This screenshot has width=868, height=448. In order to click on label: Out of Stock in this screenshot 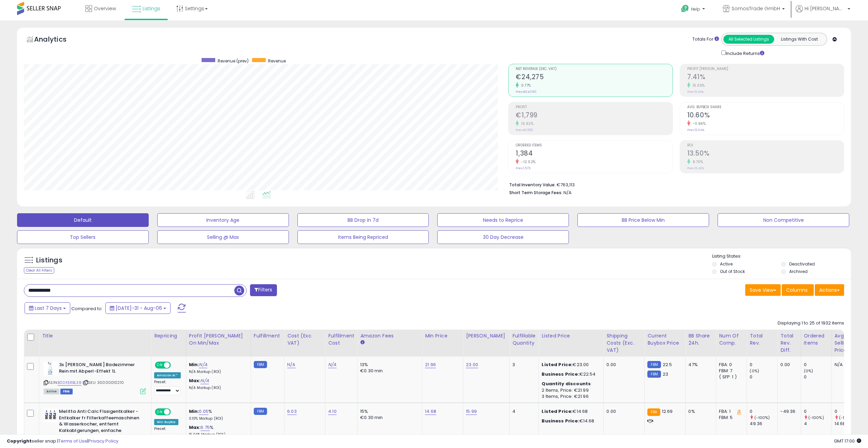, I will do `click(732, 272)`.